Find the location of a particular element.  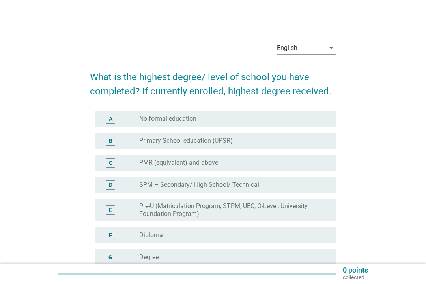

div: E is located at coordinates (110, 210).